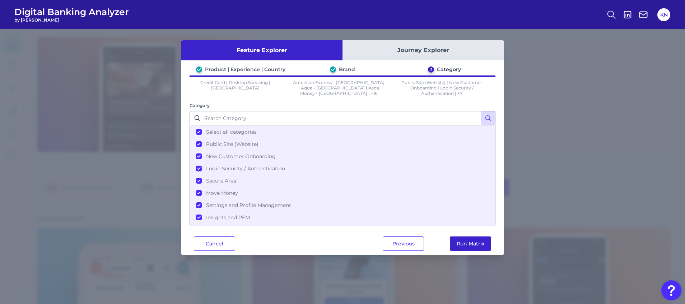 Image resolution: width=685 pixels, height=304 pixels. Describe the element at coordinates (342, 144) in the screenshot. I see `button: Public Site (Website)` at that location.